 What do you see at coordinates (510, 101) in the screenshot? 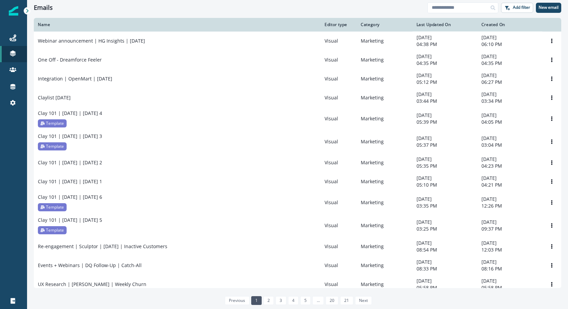
I see `p: 03:34 PM` at bounding box center [510, 101].